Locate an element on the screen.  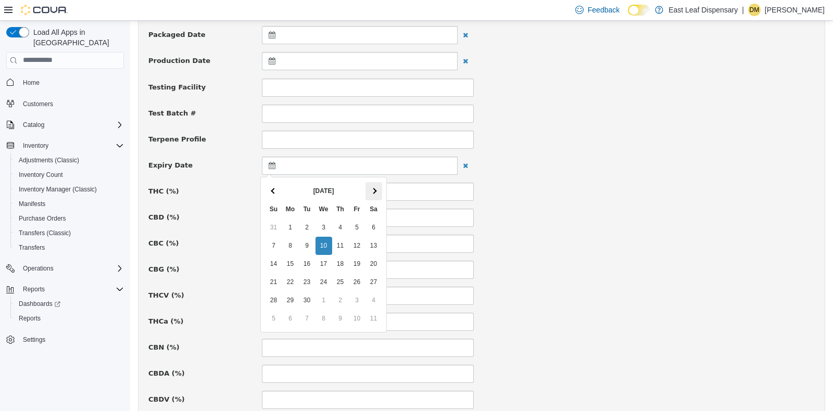
td: 29 is located at coordinates (160, 280).